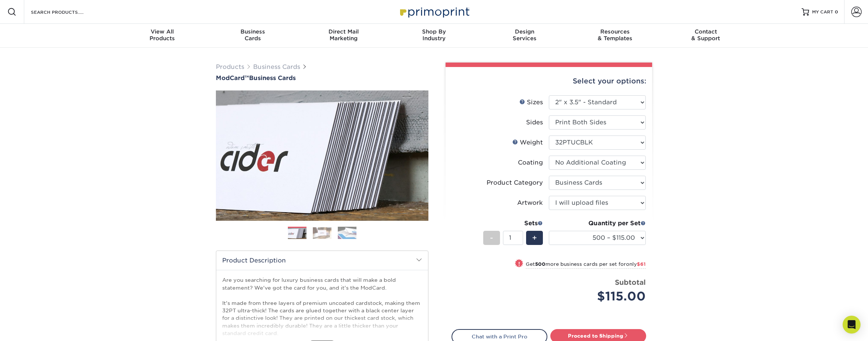 The height and width of the screenshot is (341, 868). What do you see at coordinates (322, 233) in the screenshot?
I see `img: Business Cards 02` at bounding box center [322, 233].